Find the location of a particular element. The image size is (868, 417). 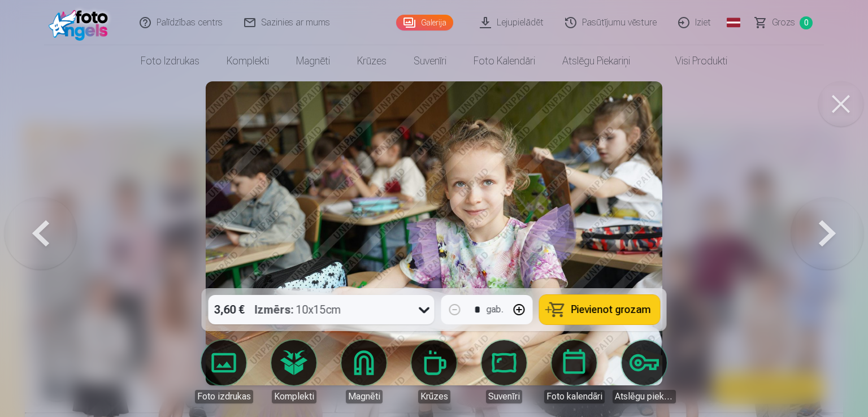

span: Pievienot grozam is located at coordinates (611, 309).